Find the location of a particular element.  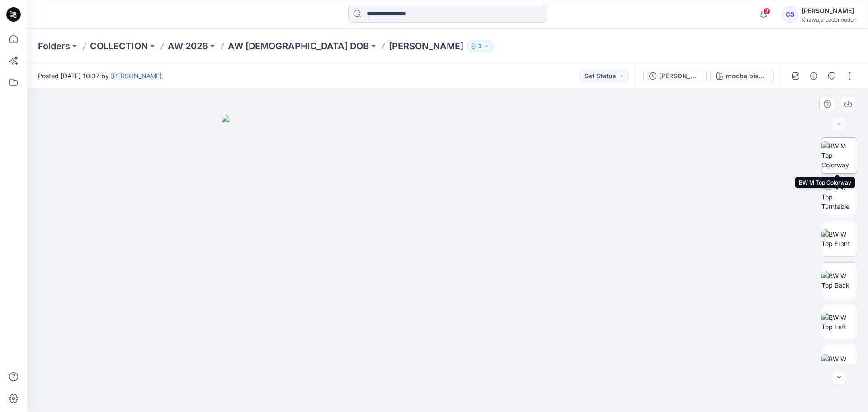

p: 3 is located at coordinates (480, 46).